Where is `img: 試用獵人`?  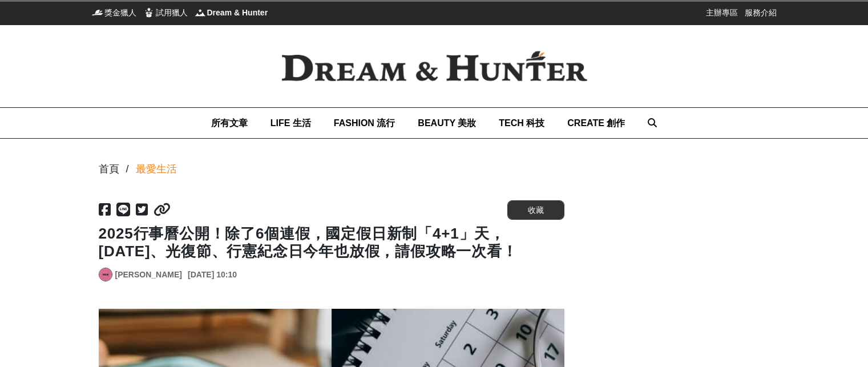 img: 試用獵人 is located at coordinates (149, 13).